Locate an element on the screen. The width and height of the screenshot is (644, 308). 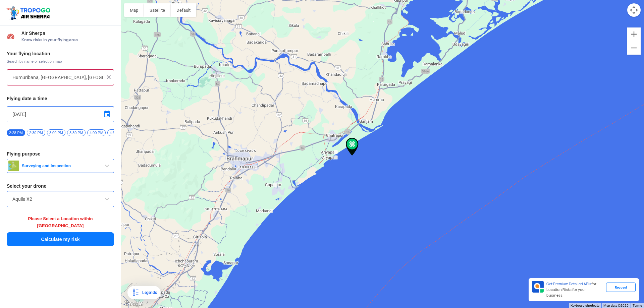
button: Calculate my risk is located at coordinates (61, 239).